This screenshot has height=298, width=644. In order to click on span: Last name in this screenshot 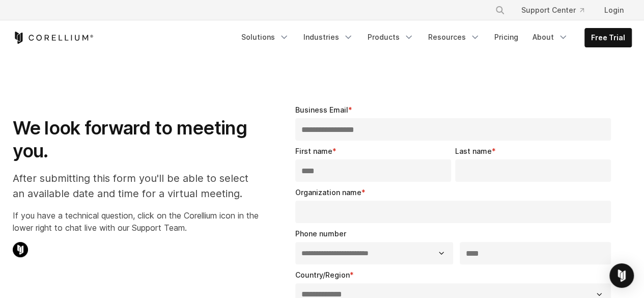, I will do `click(473, 151)`.